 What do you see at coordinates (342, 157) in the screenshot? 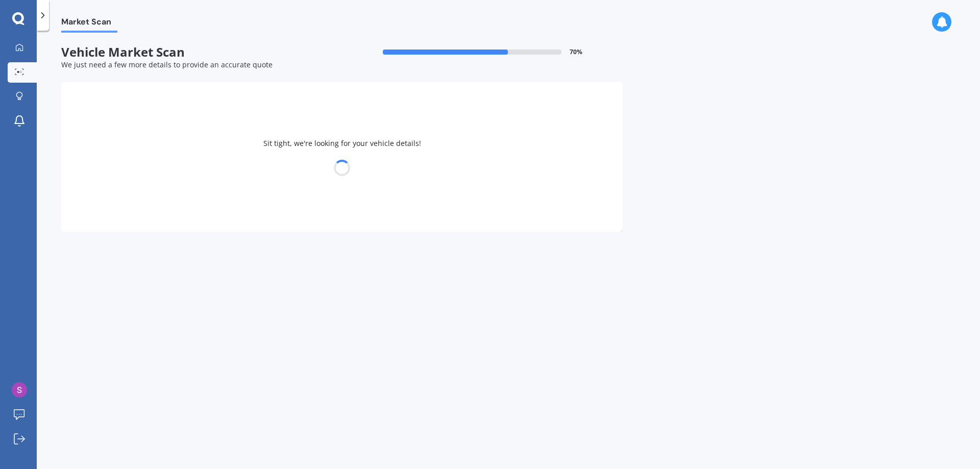
I see `div: Sit tight, we're looking for your vehicle details!` at bounding box center [342, 157].